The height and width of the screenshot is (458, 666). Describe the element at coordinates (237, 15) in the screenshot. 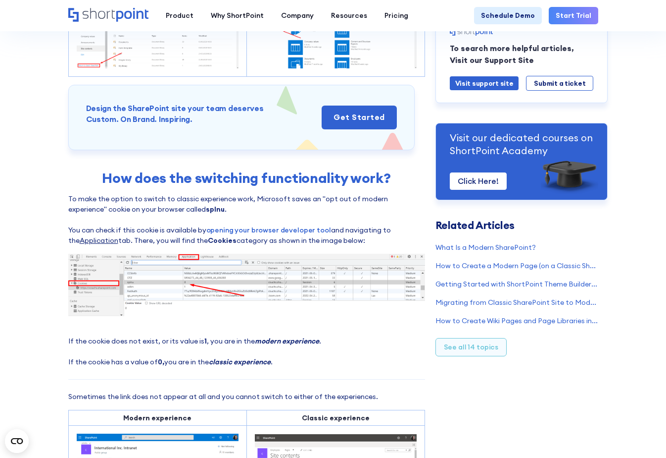

I see `div: Why ShortPoint` at that location.